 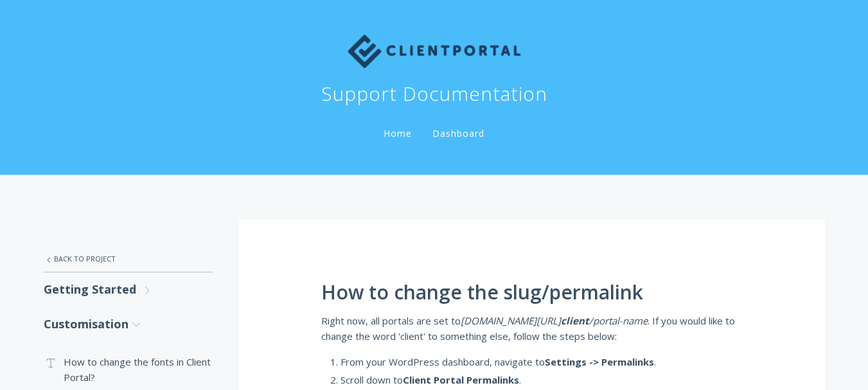 I want to click on a: Home, so click(x=397, y=133).